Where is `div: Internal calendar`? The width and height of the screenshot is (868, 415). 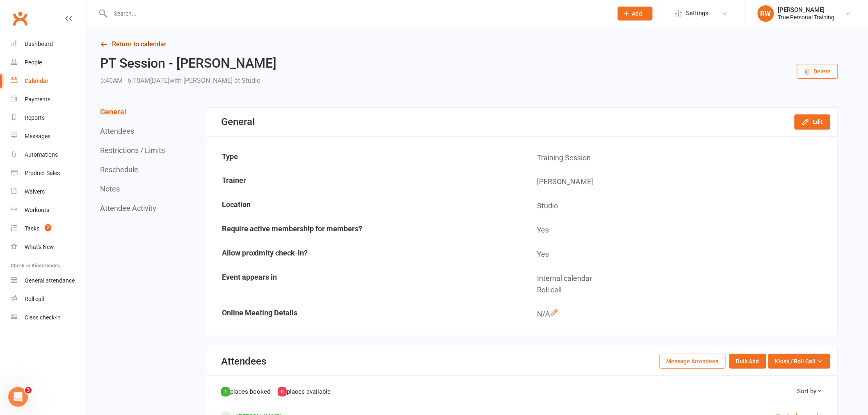 div: Internal calendar is located at coordinates (685, 279).